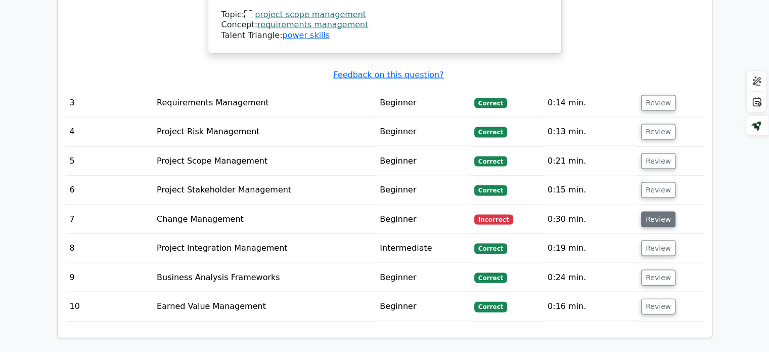 This screenshot has width=769, height=352. What do you see at coordinates (264, 103) in the screenshot?
I see `td: Requirements Management` at bounding box center [264, 103].